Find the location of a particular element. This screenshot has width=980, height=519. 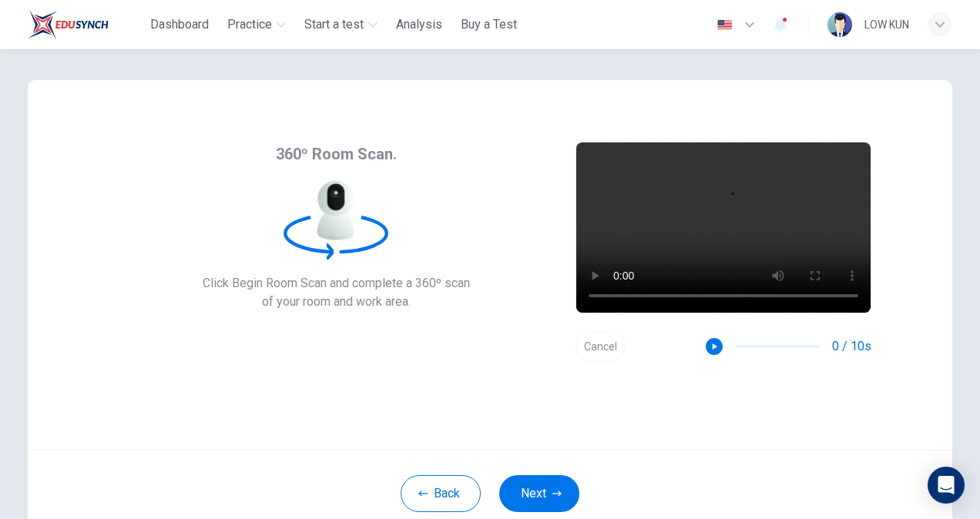

button: Dashboard is located at coordinates (179, 25).